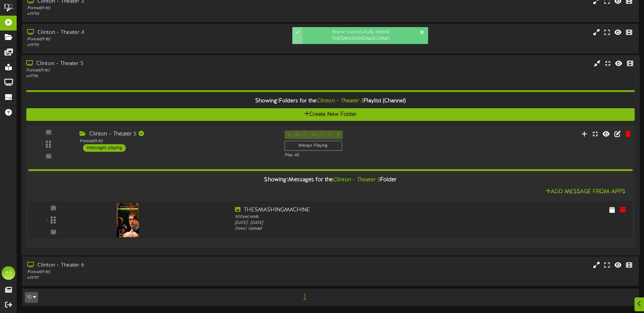 This screenshot has width=644, height=313. Describe the element at coordinates (365, 35) in the screenshot. I see `div: You've successfully edited THESMASHINGMACHINE!` at that location.